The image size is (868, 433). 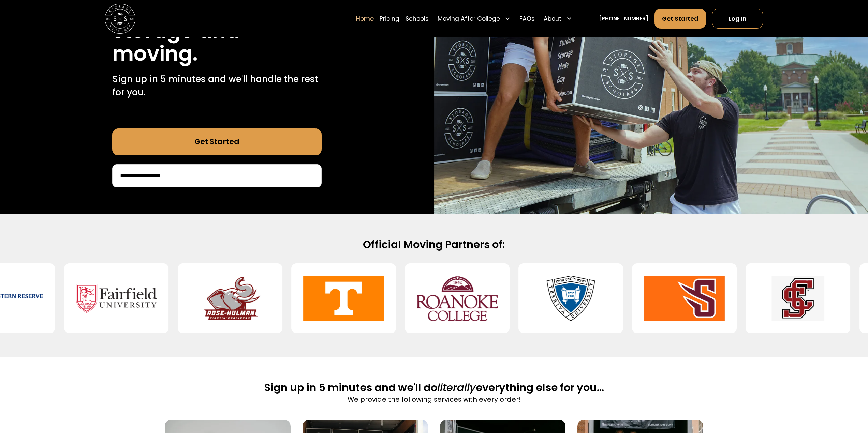 I want to click on a: Log In, so click(x=738, y=19).